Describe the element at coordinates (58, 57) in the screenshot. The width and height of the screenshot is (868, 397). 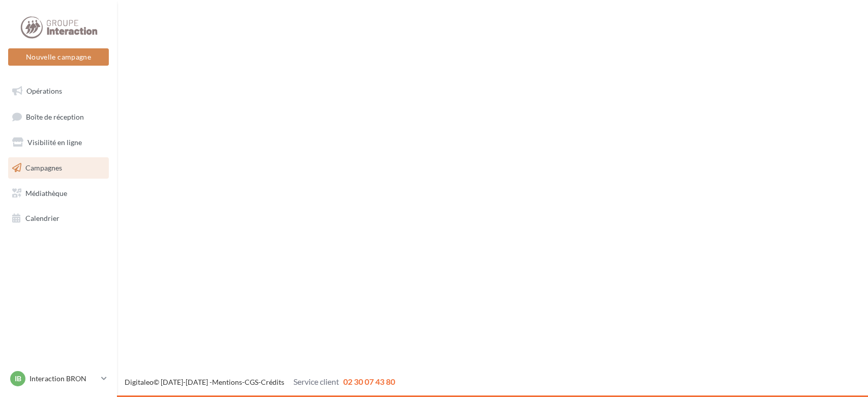
I see `button: Nouvelle campagne` at that location.